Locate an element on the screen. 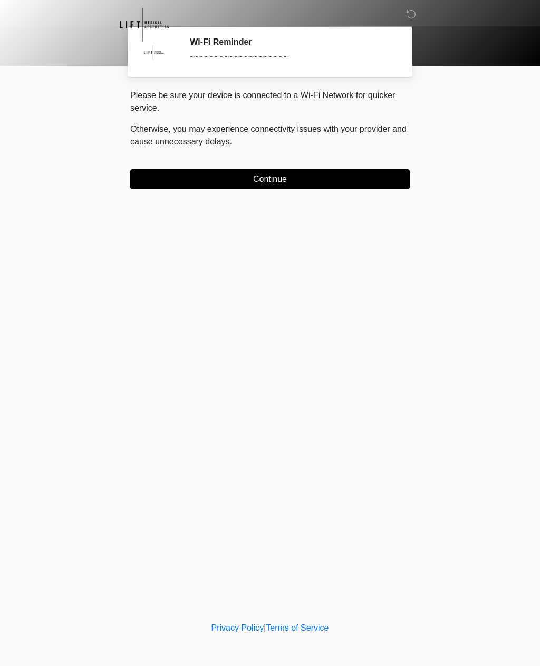 The height and width of the screenshot is (666, 540). img: Lift Medical Aesthetics Logo is located at coordinates (144, 25).